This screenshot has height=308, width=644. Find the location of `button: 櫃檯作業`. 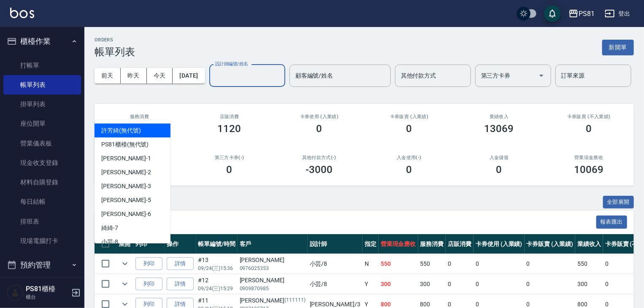

button: 櫃檯作業 is located at coordinates (42, 41).